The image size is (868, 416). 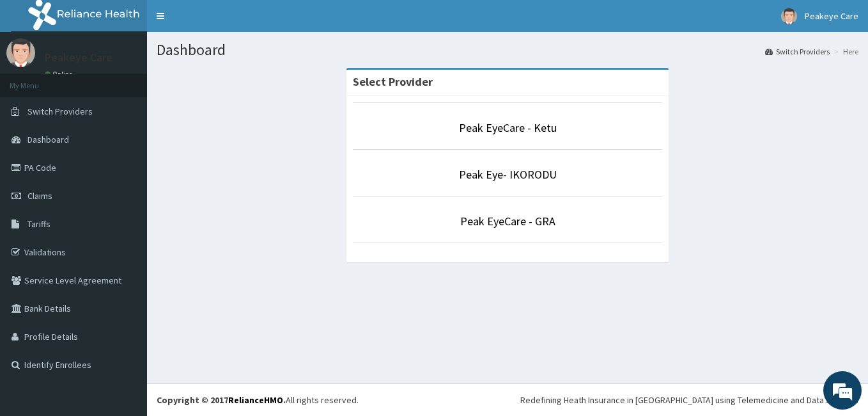 What do you see at coordinates (393, 82) in the screenshot?
I see `strong: Select Provider` at bounding box center [393, 82].